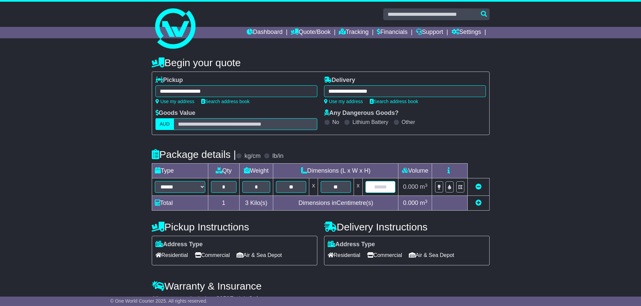 The height and width of the screenshot is (306, 641). What do you see at coordinates (336, 204) in the screenshot?
I see `td: Dimensions in Centimetre(s)` at bounding box center [336, 204].